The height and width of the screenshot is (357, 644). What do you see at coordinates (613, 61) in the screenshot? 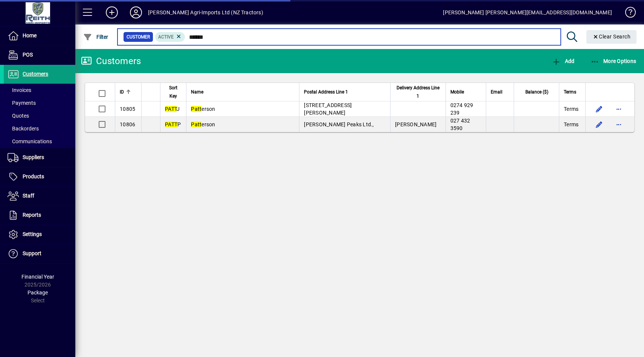
I see `span: More Options` at bounding box center [613, 61].